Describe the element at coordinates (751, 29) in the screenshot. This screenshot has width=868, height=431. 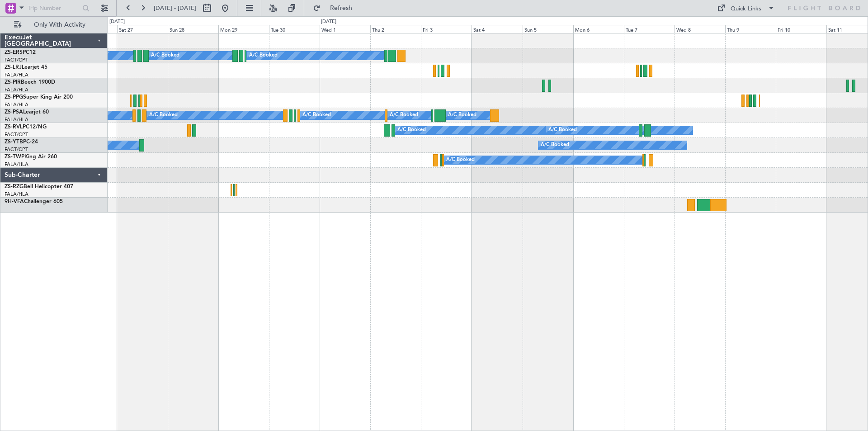
I see `div: Thu 9` at that location.